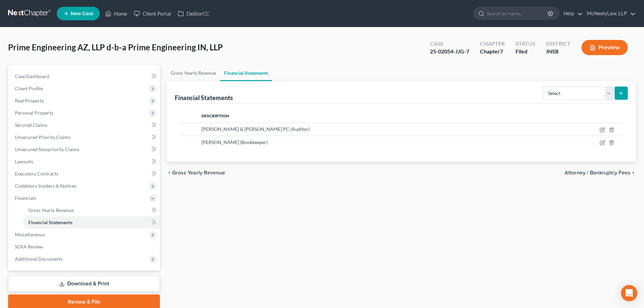  I want to click on button: Attorney / Bankruptcy Fees chevron_right, so click(600, 173).